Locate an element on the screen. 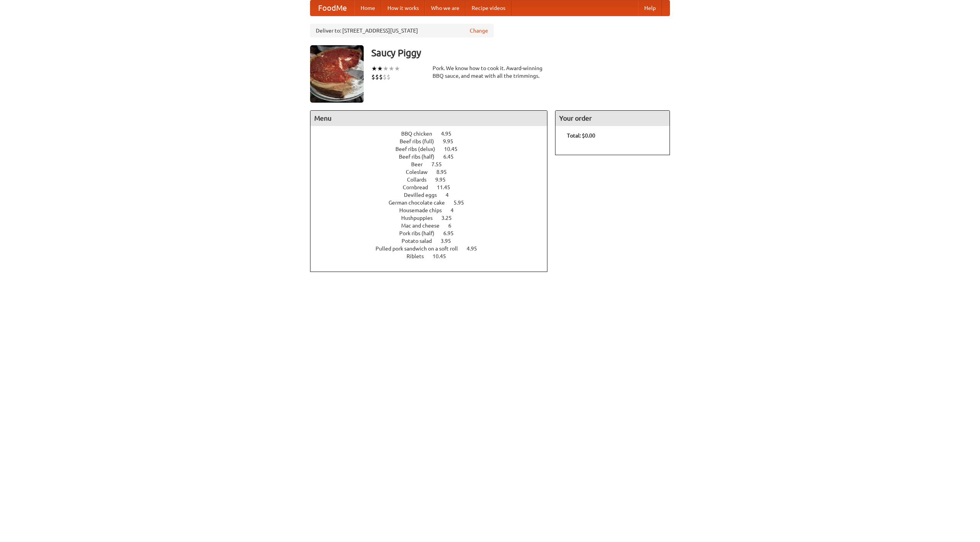  h4: Your order is located at coordinates (613, 119).